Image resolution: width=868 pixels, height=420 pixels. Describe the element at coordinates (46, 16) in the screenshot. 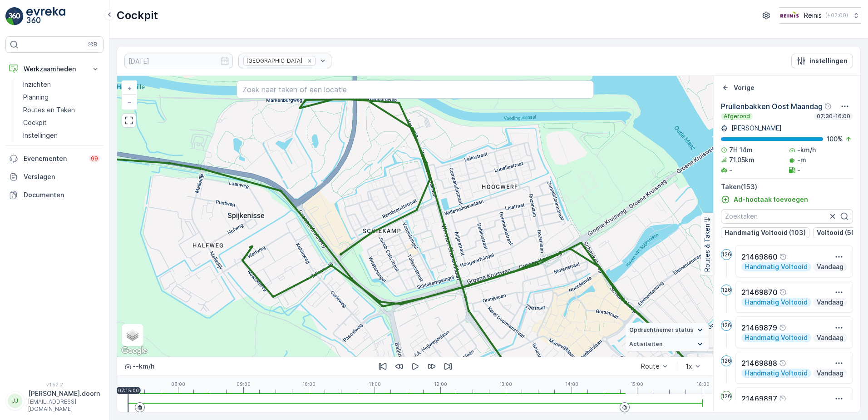

I see `img: logo_light-DOdMpM7g.png` at that location.